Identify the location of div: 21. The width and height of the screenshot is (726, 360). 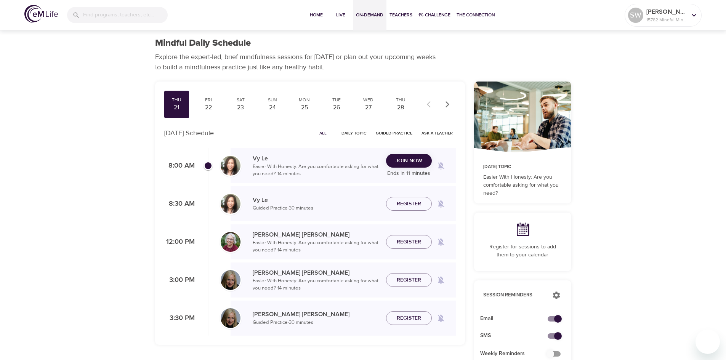
(177, 108).